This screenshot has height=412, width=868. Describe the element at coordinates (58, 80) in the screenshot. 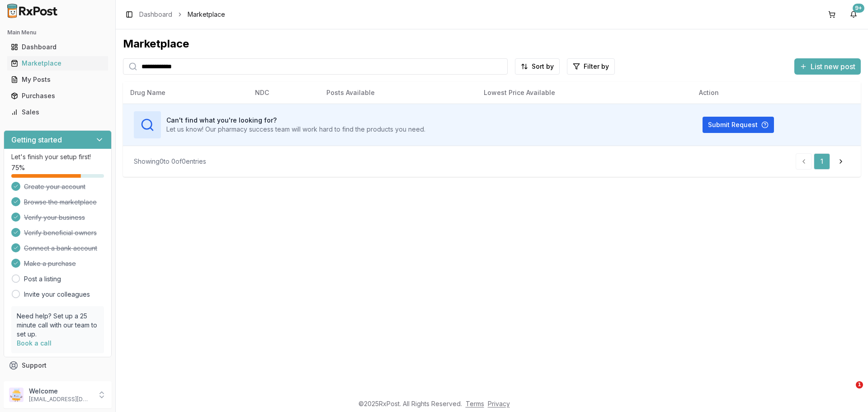

I see `div: My Posts` at that location.